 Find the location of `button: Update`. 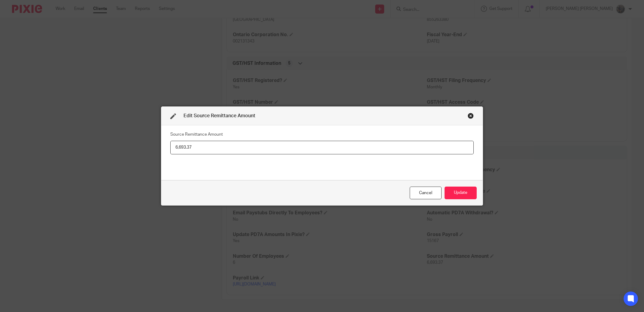

button: Update is located at coordinates (461, 193).